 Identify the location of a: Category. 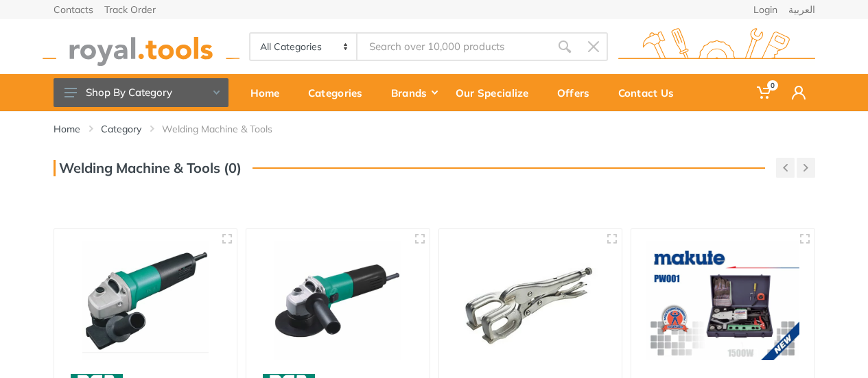
(121, 129).